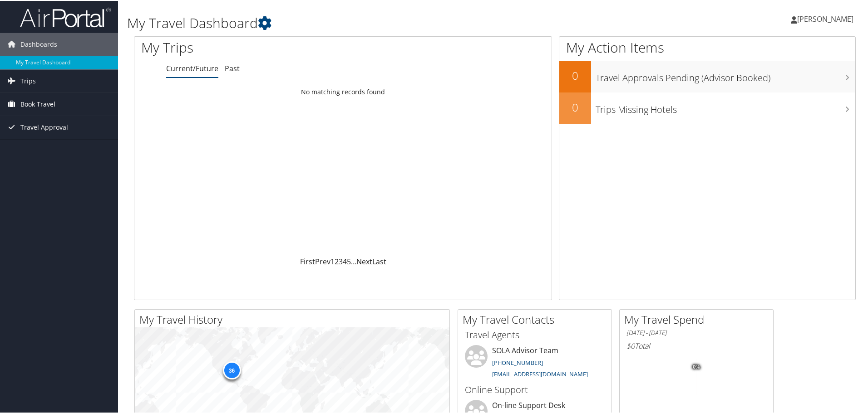 This screenshot has height=413, width=868. What do you see at coordinates (707, 46) in the screenshot?
I see `h1: My Action Items` at bounding box center [707, 46].